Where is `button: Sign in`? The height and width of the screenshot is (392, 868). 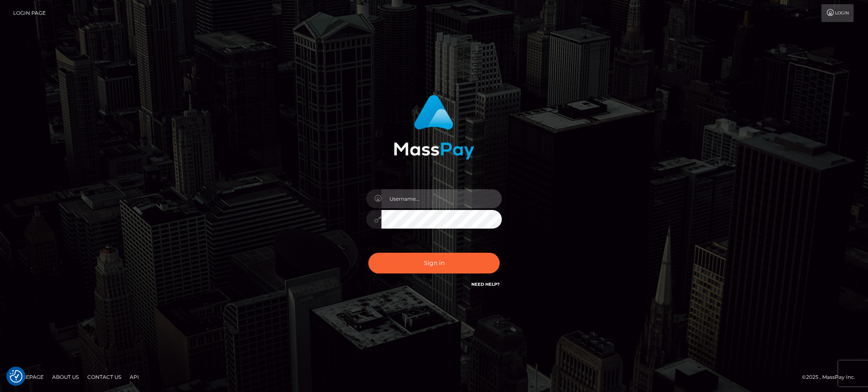
button: Sign in is located at coordinates (434, 263).